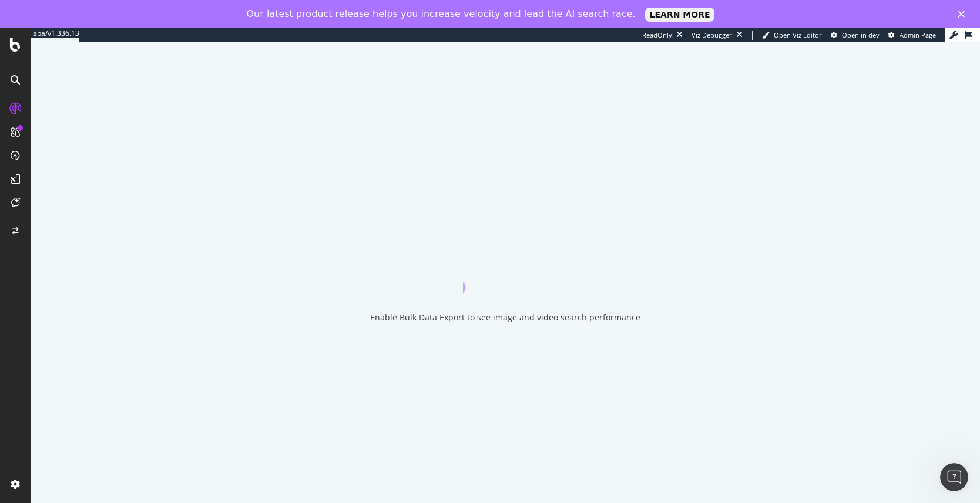  What do you see at coordinates (861, 35) in the screenshot?
I see `span: Open in dev` at bounding box center [861, 35].